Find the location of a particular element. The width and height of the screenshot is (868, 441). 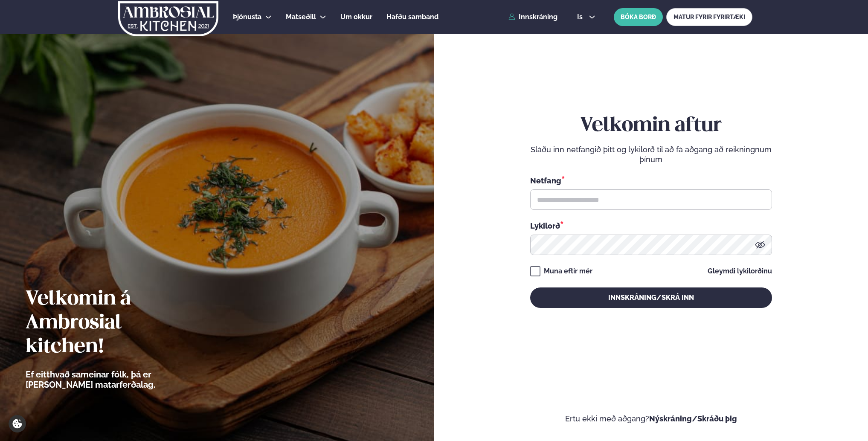

a: Matseðill is located at coordinates (301, 17).